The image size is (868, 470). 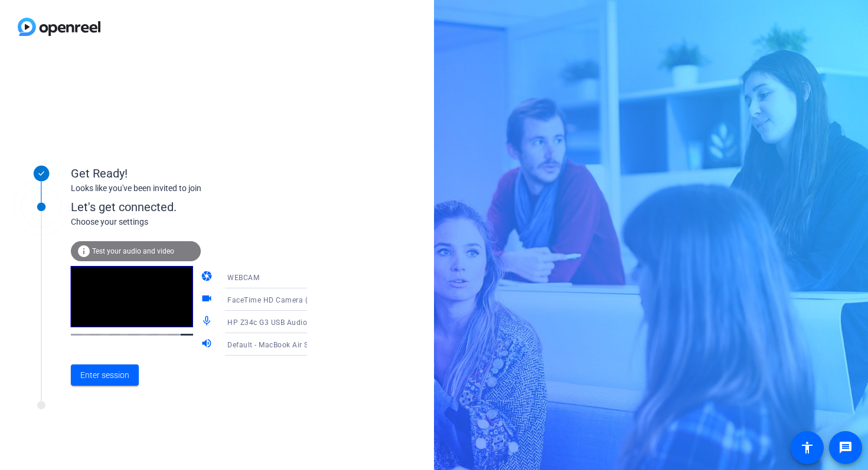 What do you see at coordinates (244, 278) in the screenshot?
I see `span: WEBCAM` at bounding box center [244, 278].